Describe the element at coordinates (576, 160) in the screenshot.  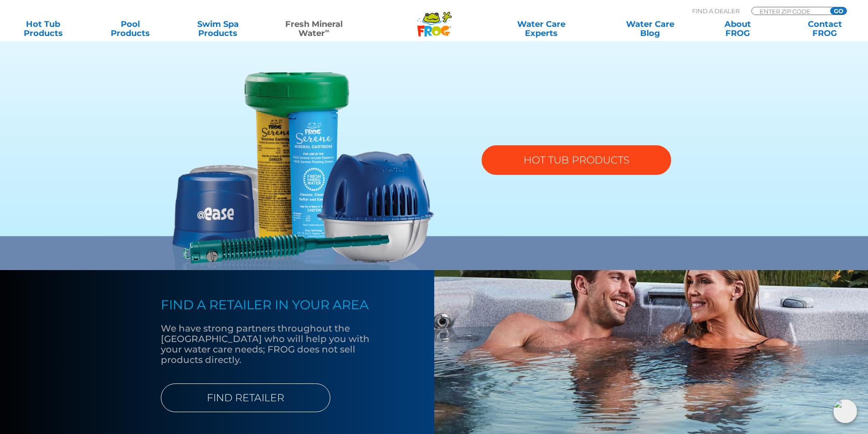
I see `a: HOT TUB PRODUCTS` at that location.